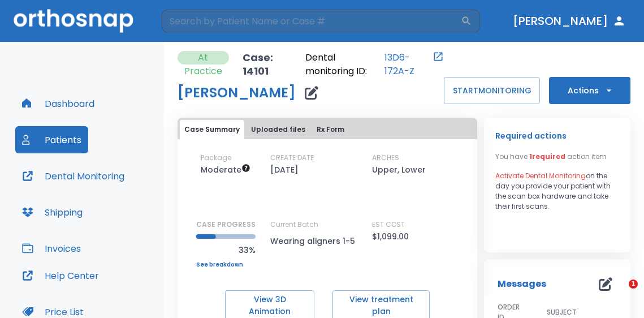 This screenshot has height=318, width=644. What do you see at coordinates (203, 65) in the screenshot?
I see `p: At Practice` at bounding box center [203, 65].